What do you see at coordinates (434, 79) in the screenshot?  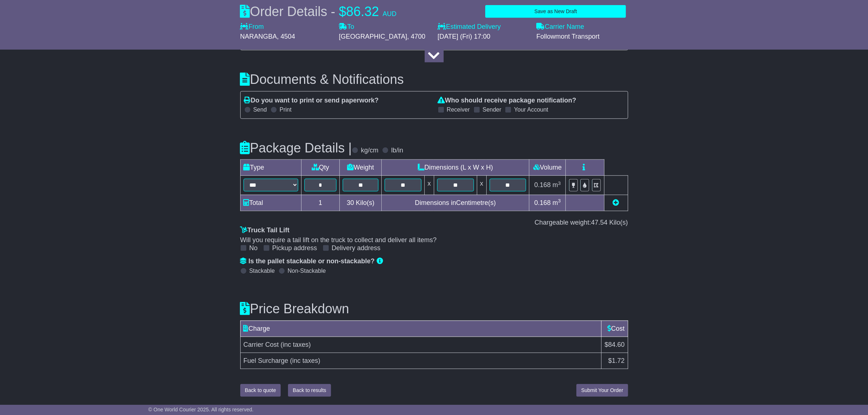 I see `h3: Documents & Notifications` at bounding box center [434, 79].